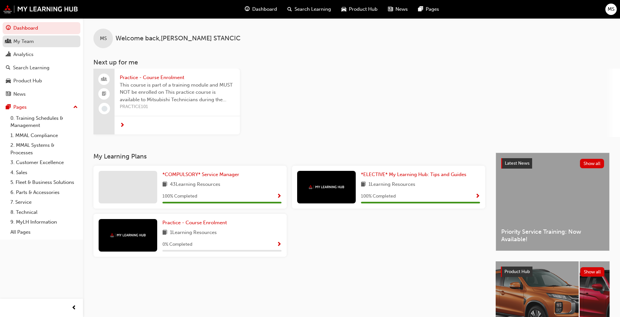 The width and height of the screenshot is (620, 317). What do you see at coordinates (261, 9) in the screenshot?
I see `a: guage-iconDashboard` at bounding box center [261, 9].